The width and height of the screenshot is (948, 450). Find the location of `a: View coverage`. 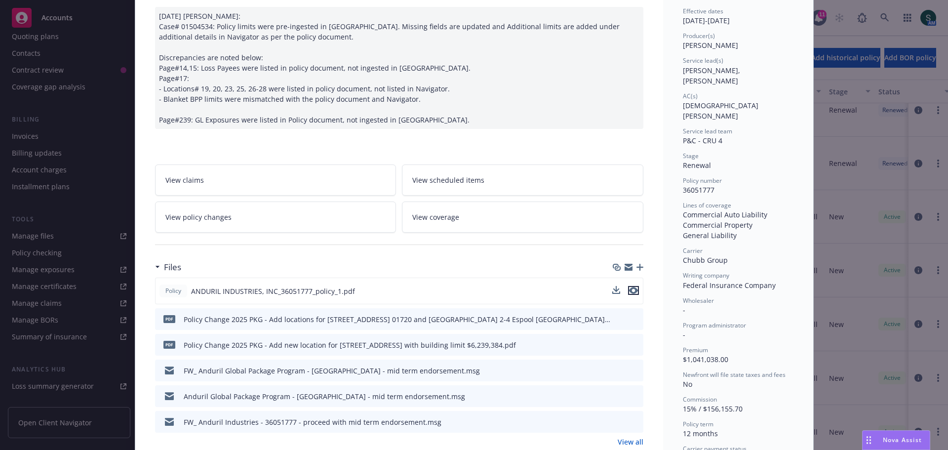

a: View coverage is located at coordinates (522, 217).